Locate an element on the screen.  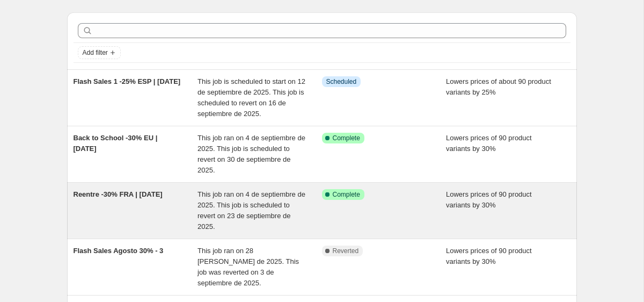
span: Reverted is located at coordinates (346, 251).